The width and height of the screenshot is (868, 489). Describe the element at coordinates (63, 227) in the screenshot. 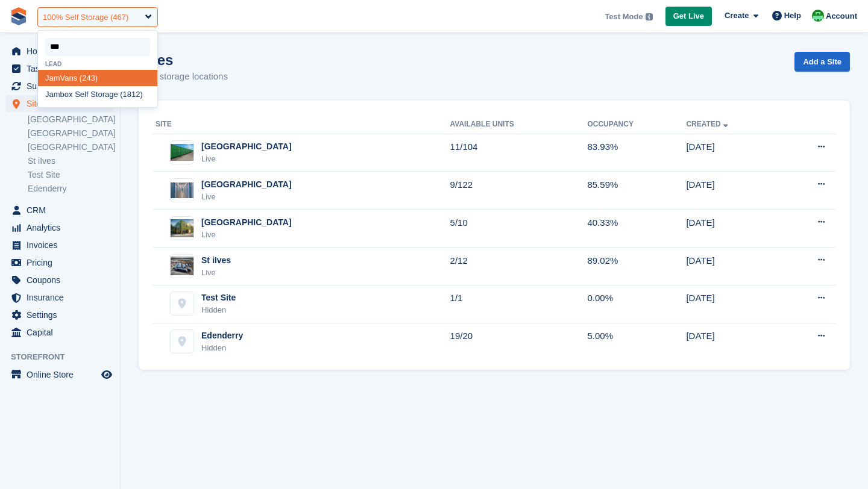

I see `span: Analytics` at that location.